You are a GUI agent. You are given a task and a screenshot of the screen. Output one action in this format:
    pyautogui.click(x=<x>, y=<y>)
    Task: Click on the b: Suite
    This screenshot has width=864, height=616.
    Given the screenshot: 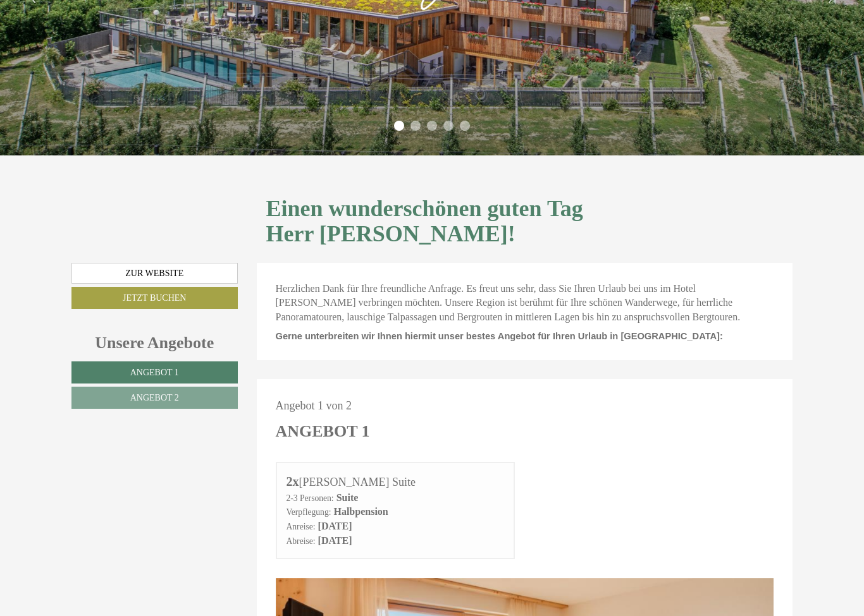 What is the action you would take?
    pyautogui.click(x=348, y=497)
    